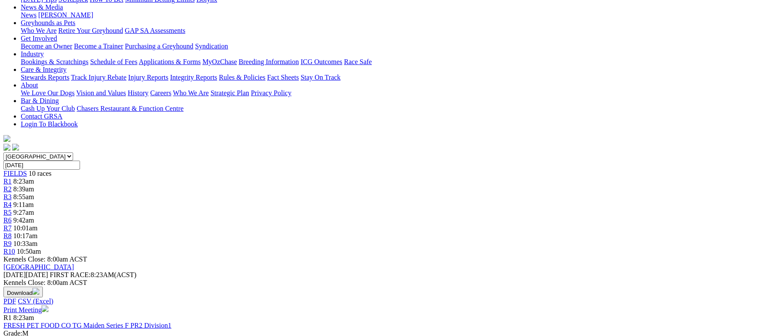 This screenshot has width=760, height=336. I want to click on span: R10, so click(9, 251).